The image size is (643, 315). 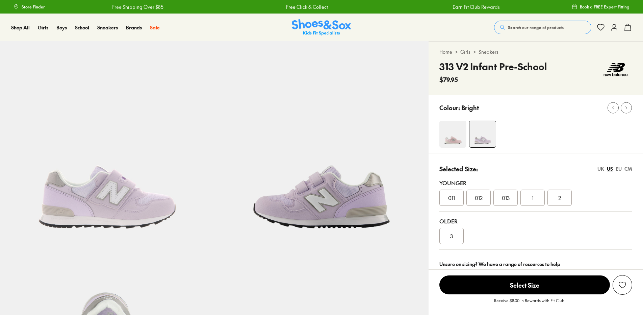 What do you see at coordinates (605, 7) in the screenshot?
I see `span: Book a FREE Expert Fitting` at bounding box center [605, 7].